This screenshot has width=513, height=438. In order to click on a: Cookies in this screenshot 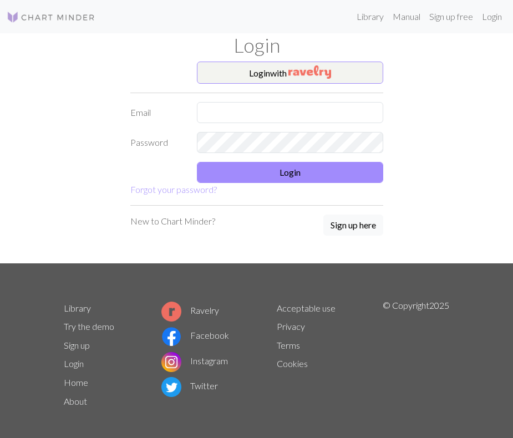, I will do `click(292, 363)`.